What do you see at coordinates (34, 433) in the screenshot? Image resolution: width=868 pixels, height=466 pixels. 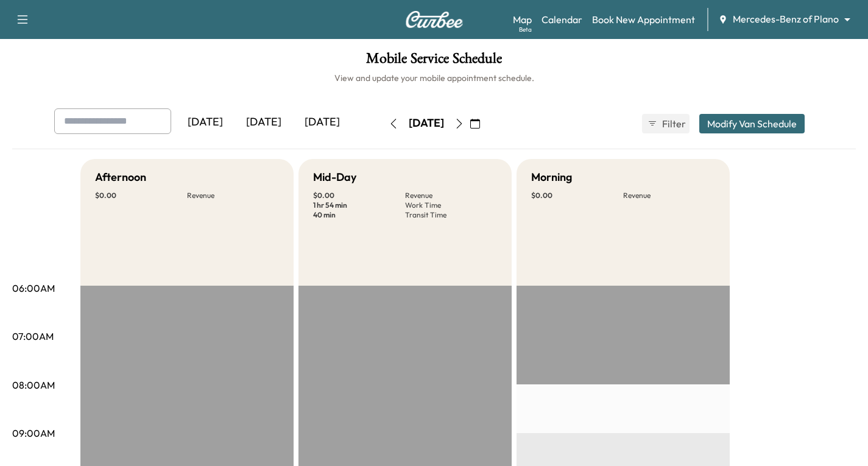 I see `p: 09:00AM` at bounding box center [34, 433].